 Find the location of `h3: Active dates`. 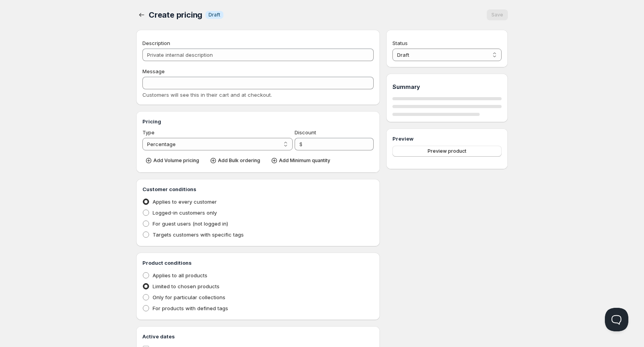

h3: Active dates is located at coordinates (258, 336).